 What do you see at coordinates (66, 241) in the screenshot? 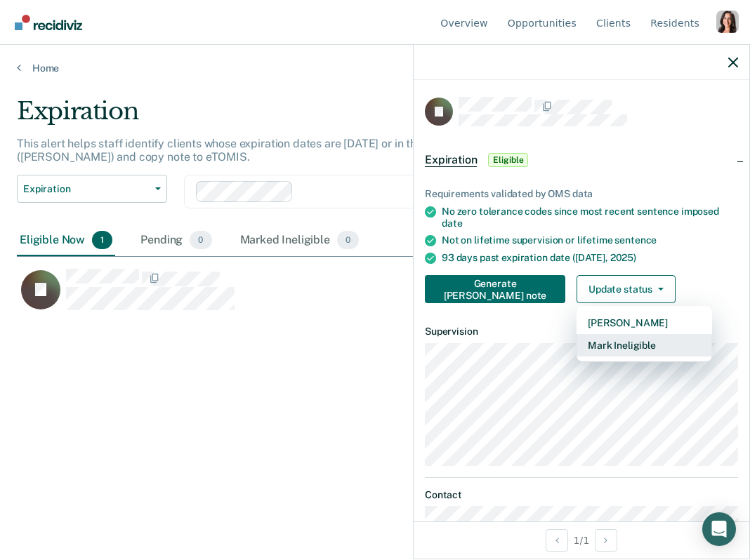
I see `div: Eligible Now` at bounding box center [66, 241].